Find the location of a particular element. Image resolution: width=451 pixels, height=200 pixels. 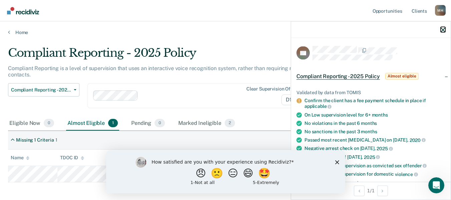

div: TDOC ID is located at coordinates (72, 157).